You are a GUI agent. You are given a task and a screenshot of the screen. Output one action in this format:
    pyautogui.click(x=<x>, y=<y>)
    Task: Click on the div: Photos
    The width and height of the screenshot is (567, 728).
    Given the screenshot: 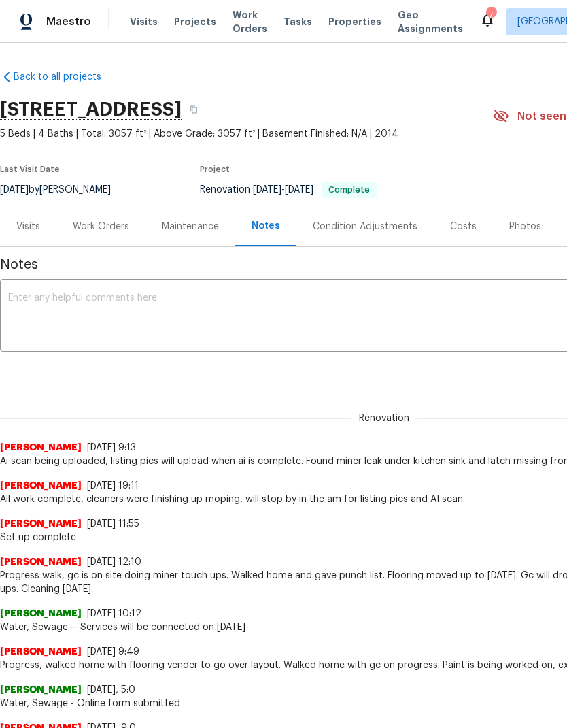 What is the action you would take?
    pyautogui.click(x=525, y=226)
    